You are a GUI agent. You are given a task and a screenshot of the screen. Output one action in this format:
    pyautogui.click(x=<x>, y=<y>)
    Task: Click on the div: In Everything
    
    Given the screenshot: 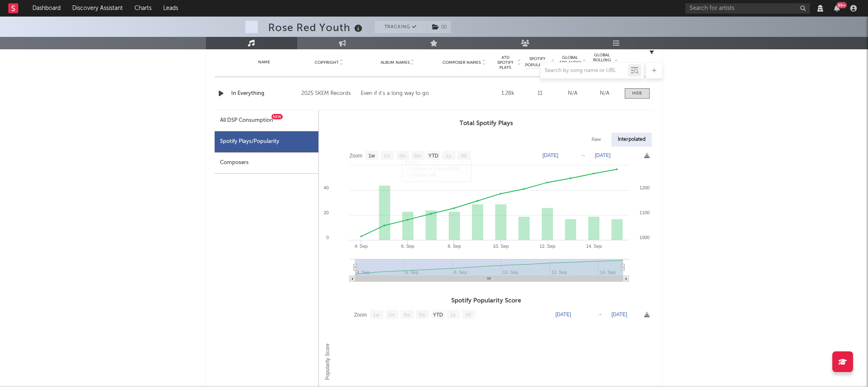 What is the action you would take?
    pyautogui.click(x=265, y=94)
    